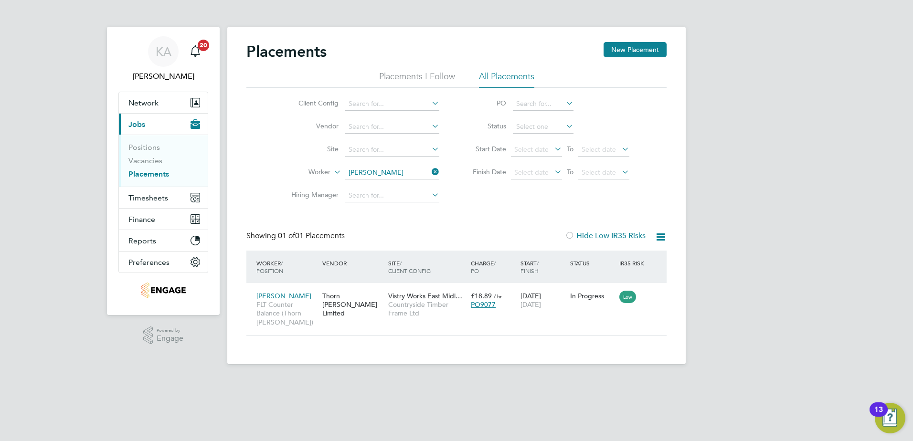  Describe the element at coordinates (297, 236) in the screenshot. I see `div: Showing` at that location.